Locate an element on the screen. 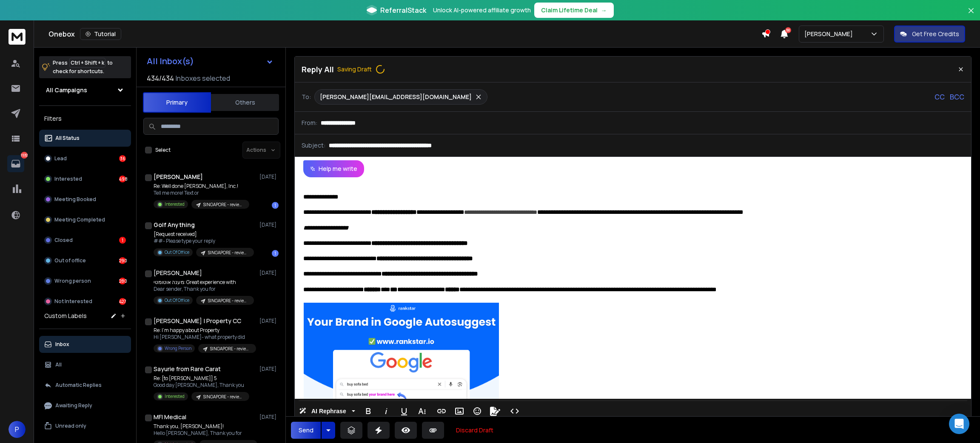  div: 290 is located at coordinates (123, 261).